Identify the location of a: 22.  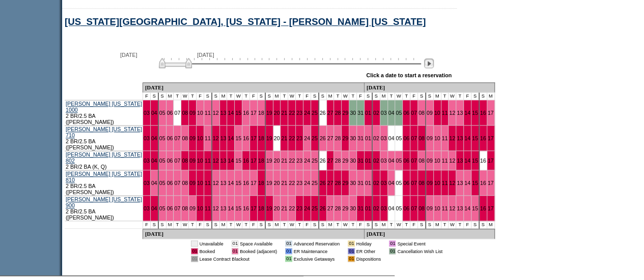
(292, 113).